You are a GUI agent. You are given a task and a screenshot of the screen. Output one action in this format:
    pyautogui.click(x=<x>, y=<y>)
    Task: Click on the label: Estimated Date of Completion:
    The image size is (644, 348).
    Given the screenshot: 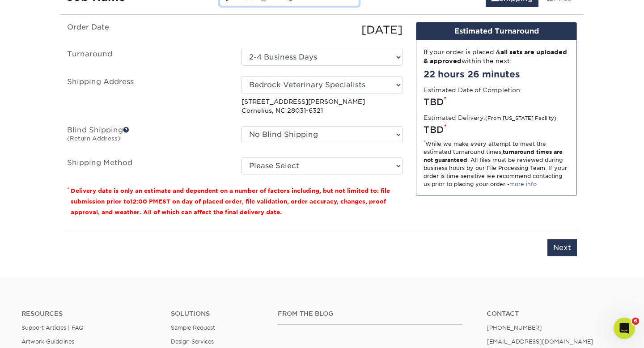 What is the action you would take?
    pyautogui.click(x=473, y=90)
    